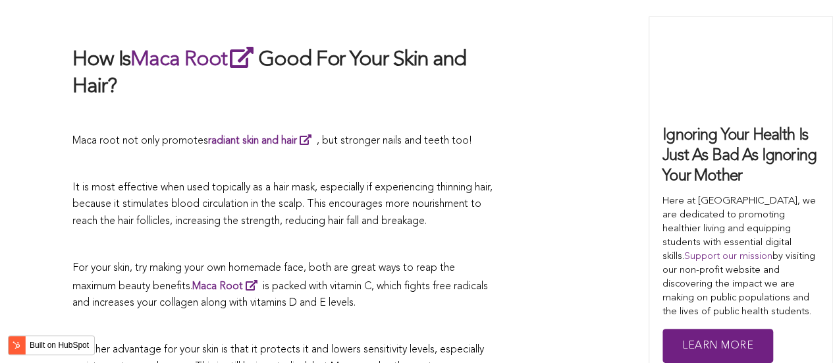 The image size is (833, 363). I want to click on a: radiant skin and hair, so click(262, 141).